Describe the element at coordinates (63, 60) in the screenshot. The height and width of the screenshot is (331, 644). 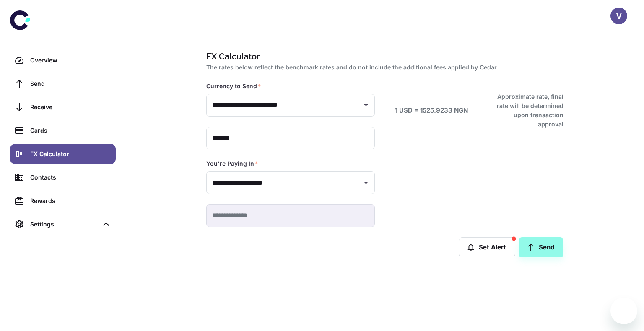
I see `a: Overview` at that location.